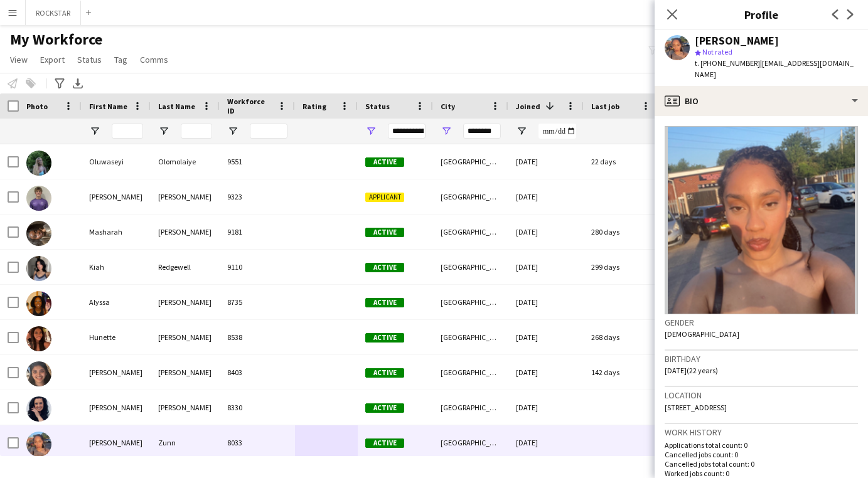  What do you see at coordinates (761, 464) in the screenshot?
I see `p: Cancelled jobs total count: 0` at bounding box center [761, 464].